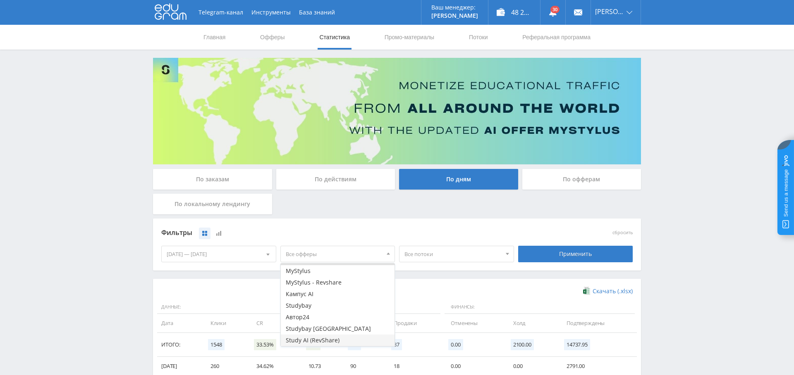  Describe the element at coordinates (179, 323) in the screenshot. I see `td: Дата` at that location.